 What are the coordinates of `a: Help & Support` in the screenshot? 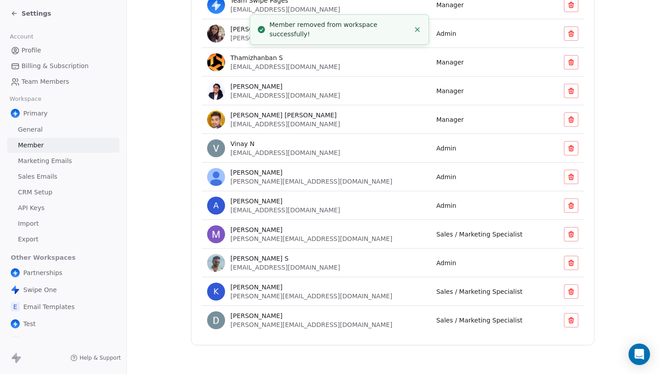 It's located at (95, 358).